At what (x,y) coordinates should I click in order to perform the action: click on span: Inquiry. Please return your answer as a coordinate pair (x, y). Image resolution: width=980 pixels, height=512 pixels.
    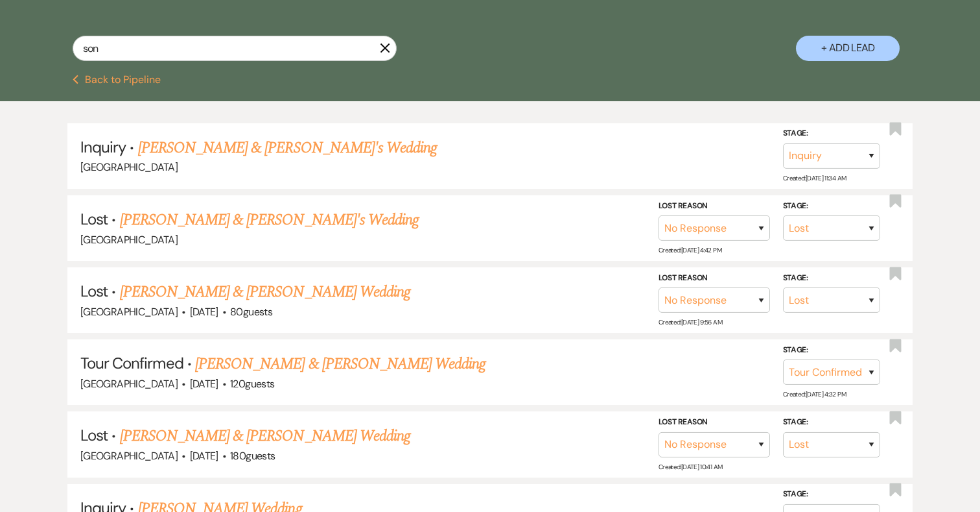
    Looking at the image, I should click on (103, 147).